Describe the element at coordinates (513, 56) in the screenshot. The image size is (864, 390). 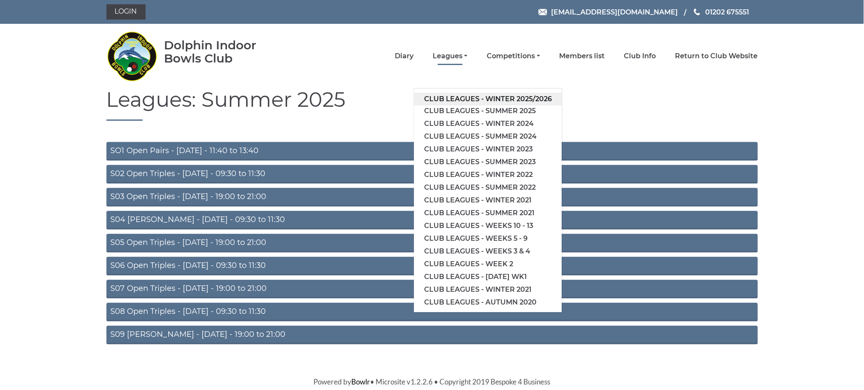
I see `a: Competitions` at that location.